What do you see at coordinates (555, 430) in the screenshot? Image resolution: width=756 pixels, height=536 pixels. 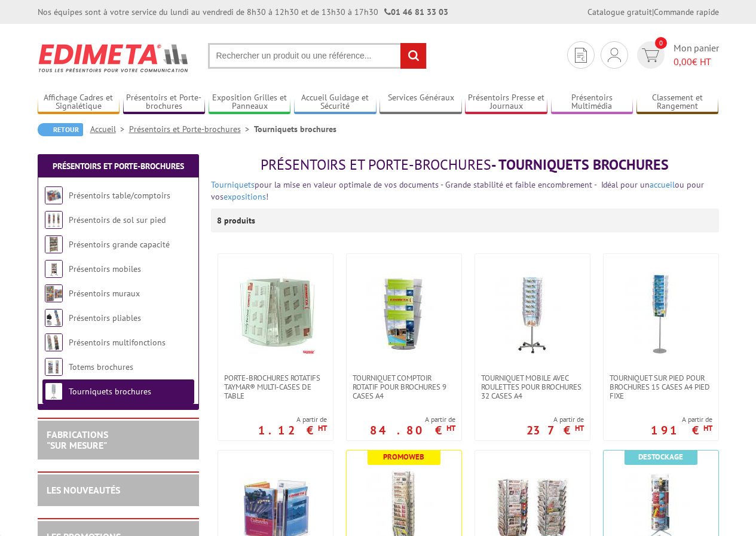 I see `p: 237 €` at bounding box center [555, 430].